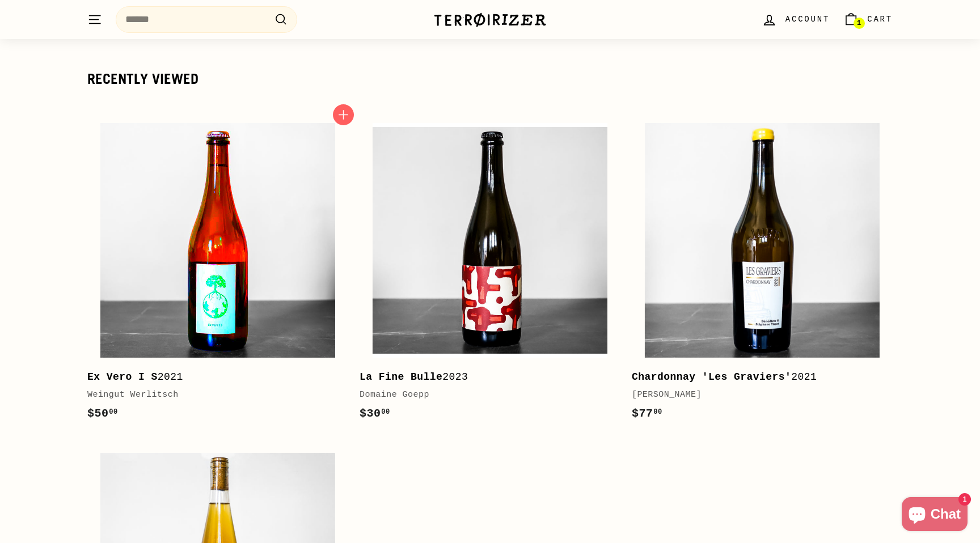 The height and width of the screenshot is (543, 980). I want to click on inbox-online-store-chat: Shopify online store chat, so click(934, 515).